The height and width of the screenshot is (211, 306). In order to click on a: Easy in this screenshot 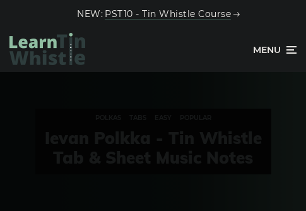, I will do `click(163, 117)`.